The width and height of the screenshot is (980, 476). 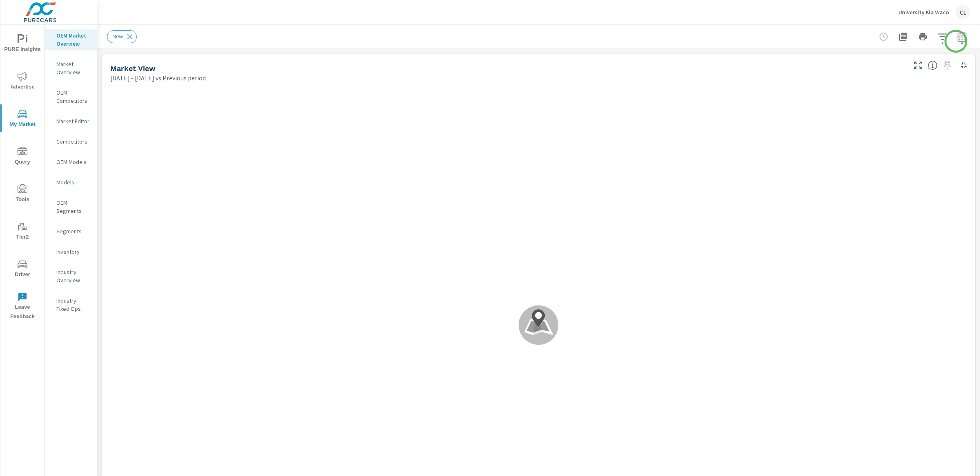 I want to click on button: Print Report, so click(x=922, y=37).